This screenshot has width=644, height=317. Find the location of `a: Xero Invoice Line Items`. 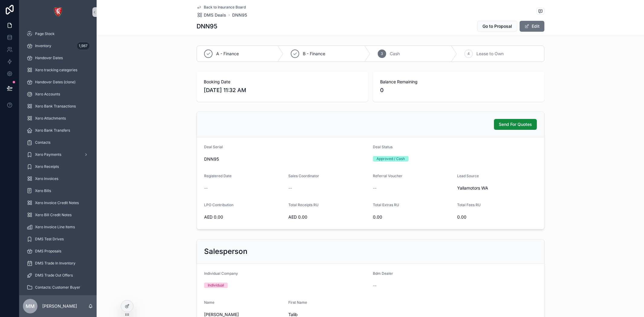

a: Xero Invoice Line Items is located at coordinates (58, 227).